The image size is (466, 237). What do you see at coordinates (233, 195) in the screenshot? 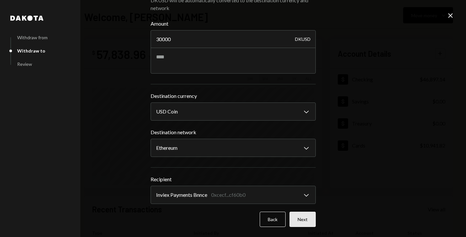
I see `button: Recipient` at bounding box center [233, 195].